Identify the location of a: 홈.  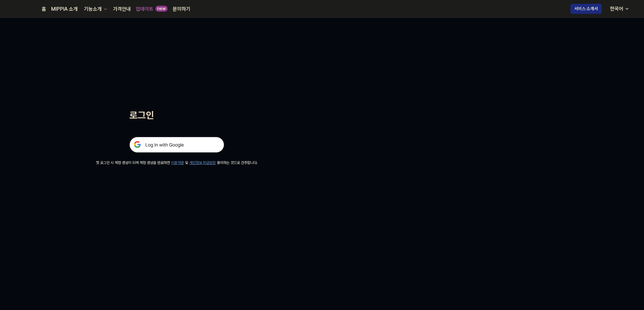
(44, 9).